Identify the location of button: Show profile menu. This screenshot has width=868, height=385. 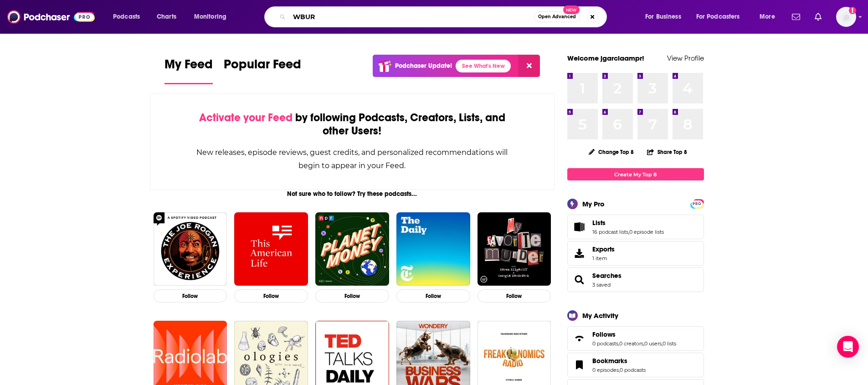
(846, 17).